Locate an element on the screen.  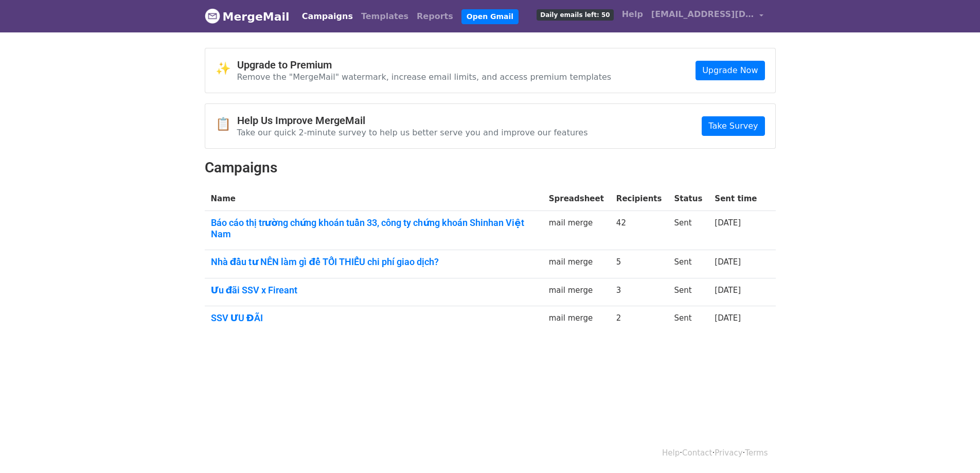
th: Sent time is located at coordinates (736, 199).